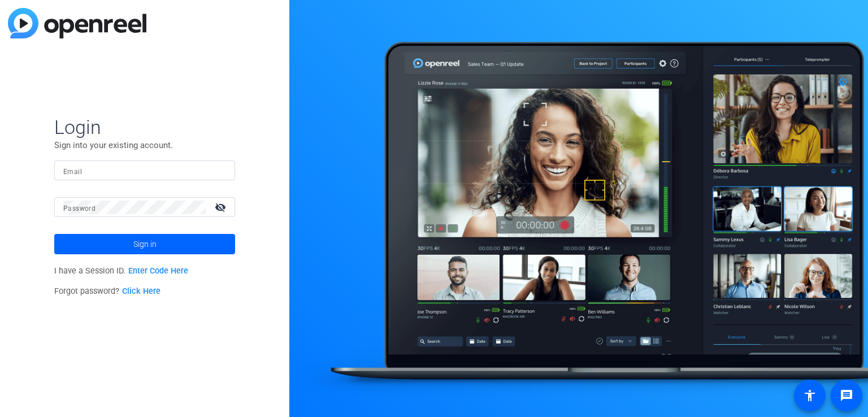 This screenshot has height=417, width=868. I want to click on span: Sign in, so click(145, 244).